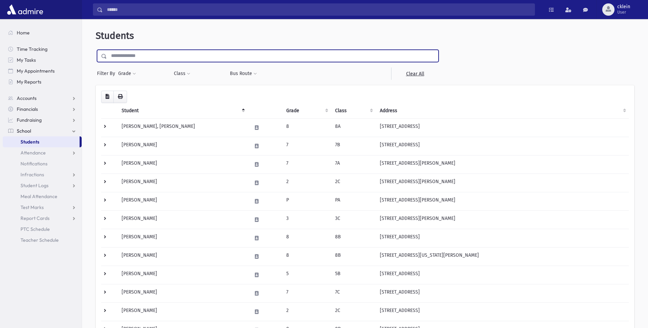 This screenshot has width=648, height=328. I want to click on span: Fundraising, so click(29, 120).